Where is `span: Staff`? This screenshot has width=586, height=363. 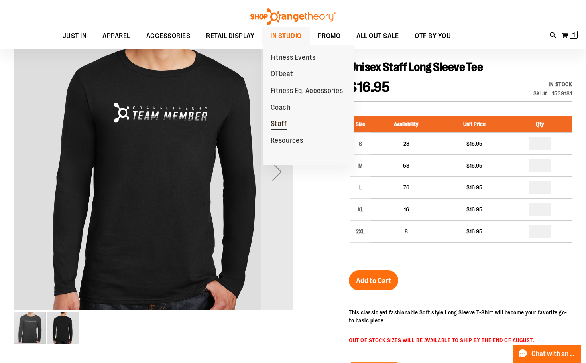
span: Staff is located at coordinates (279, 124).